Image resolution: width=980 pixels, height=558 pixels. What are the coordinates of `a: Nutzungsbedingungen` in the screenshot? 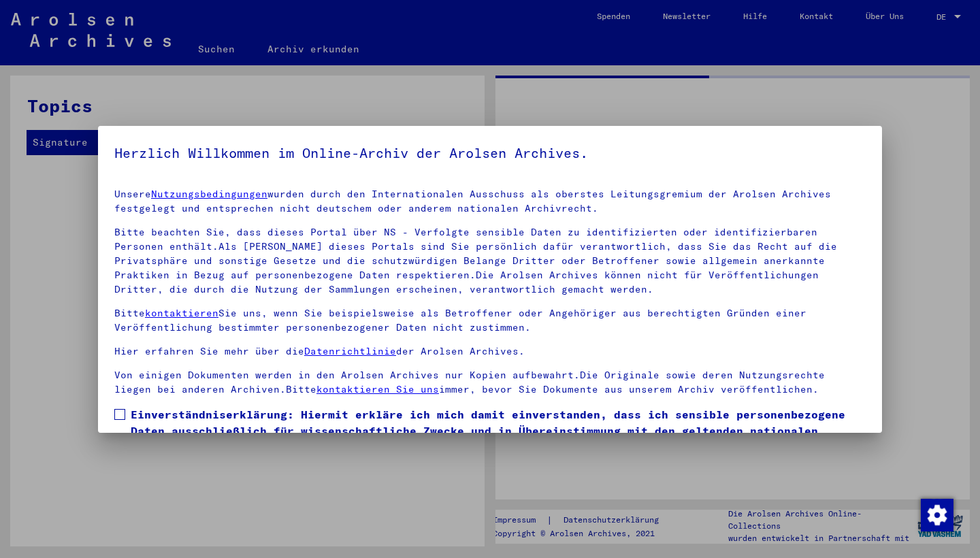 It's located at (209, 194).